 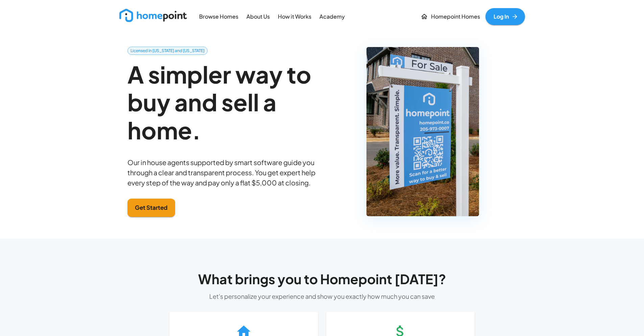 I want to click on a: About Us, so click(x=258, y=16).